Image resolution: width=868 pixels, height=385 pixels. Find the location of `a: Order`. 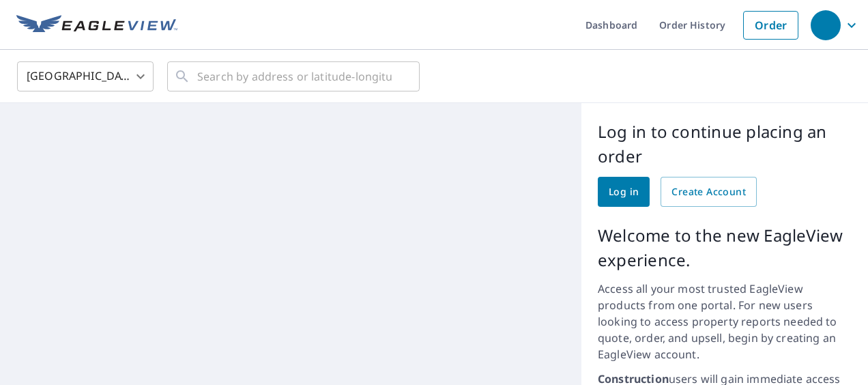

a: Order is located at coordinates (770, 25).